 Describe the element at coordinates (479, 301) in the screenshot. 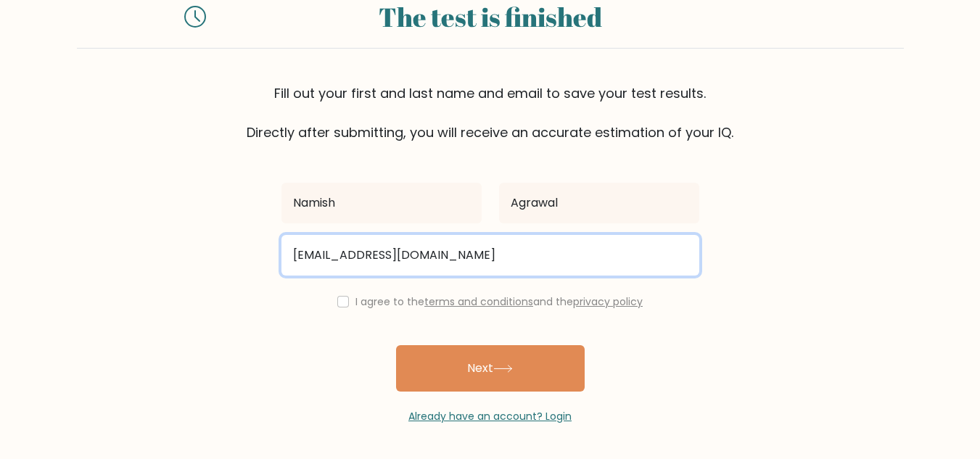

I see `a: terms and conditions` at that location.